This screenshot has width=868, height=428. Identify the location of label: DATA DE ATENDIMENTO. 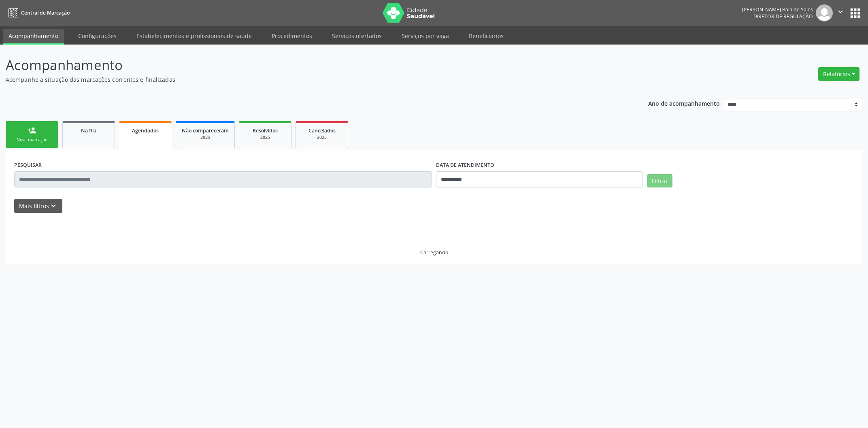
(465, 165).